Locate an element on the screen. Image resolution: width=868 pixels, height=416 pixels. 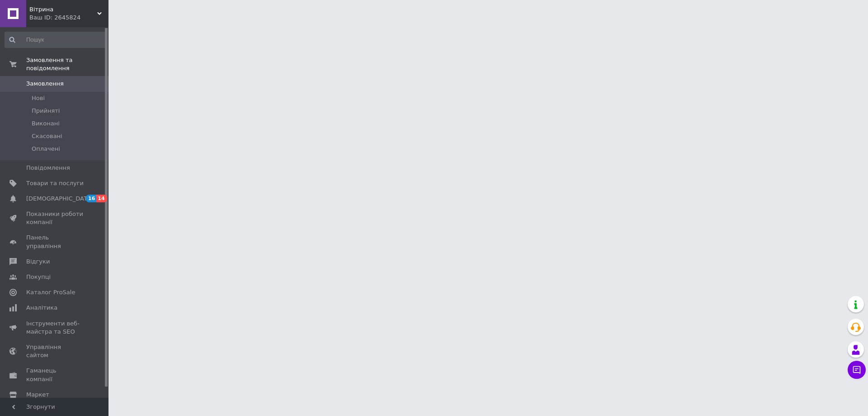
span: 14 is located at coordinates (101, 198).